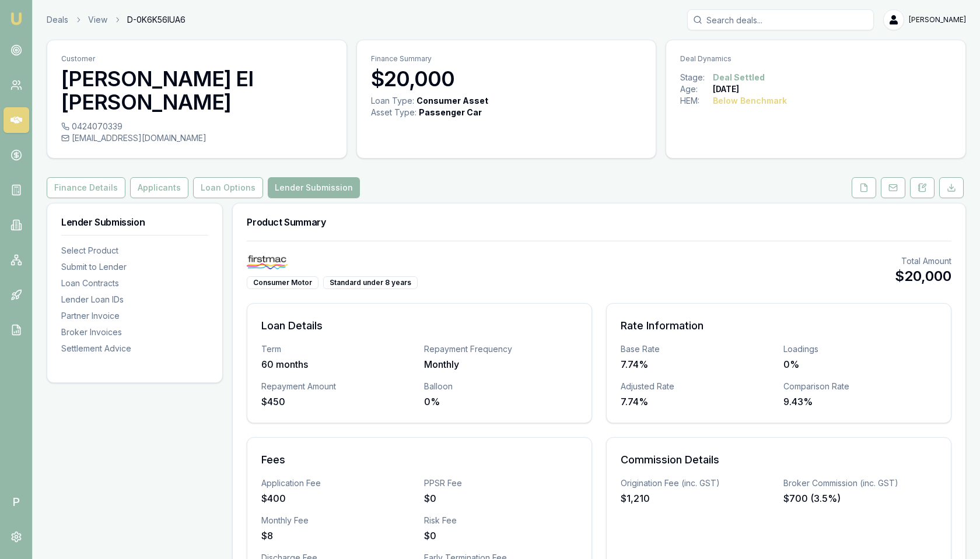 This screenshot has width=980, height=559. Describe the element at coordinates (419, 326) in the screenshot. I see `h3: Loan Details` at that location.